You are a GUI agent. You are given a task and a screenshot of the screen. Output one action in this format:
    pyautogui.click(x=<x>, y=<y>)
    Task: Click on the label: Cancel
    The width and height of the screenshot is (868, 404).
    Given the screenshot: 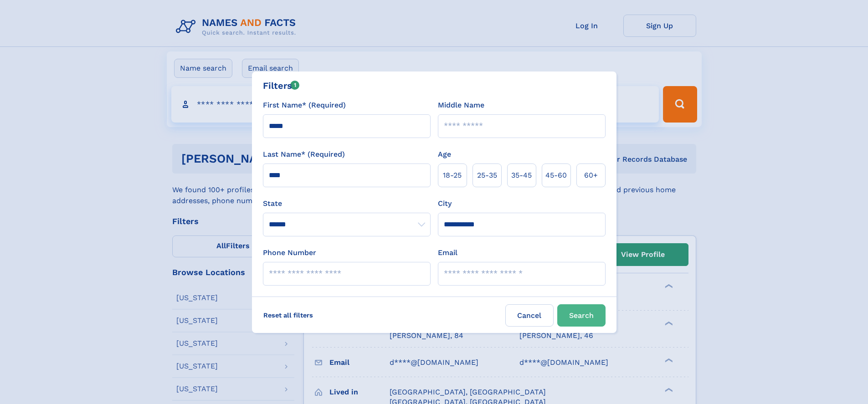 What is the action you would take?
    pyautogui.click(x=530, y=315)
    